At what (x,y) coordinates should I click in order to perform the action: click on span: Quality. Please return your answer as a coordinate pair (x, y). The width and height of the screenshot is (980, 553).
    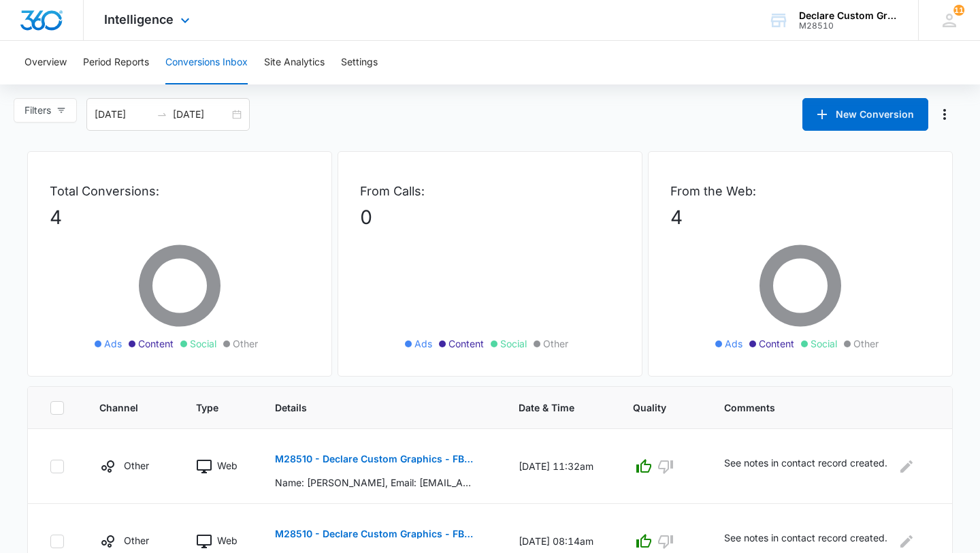
    Looking at the image, I should click on (652, 407).